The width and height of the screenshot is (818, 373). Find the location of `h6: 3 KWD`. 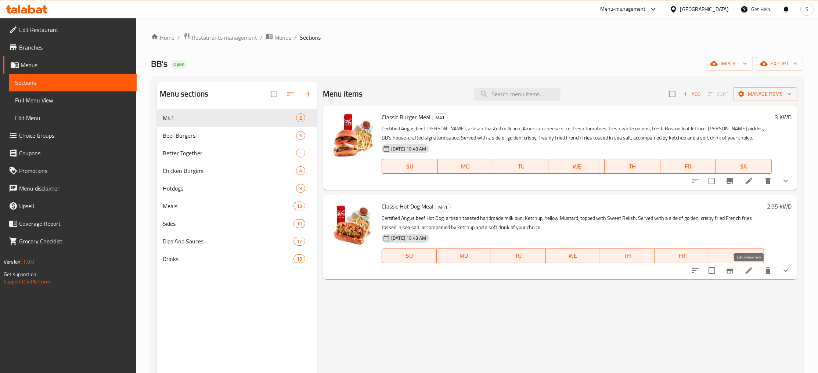

h6: 3 KWD is located at coordinates (783, 117).